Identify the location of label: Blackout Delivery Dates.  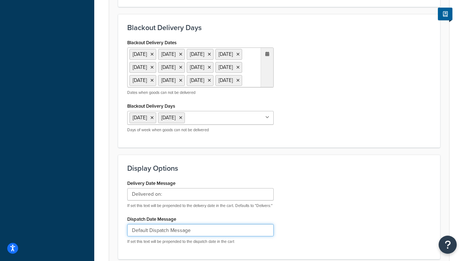
(152, 42).